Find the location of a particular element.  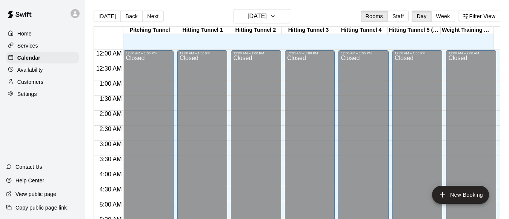

span: 5:00 AM is located at coordinates (111, 204).